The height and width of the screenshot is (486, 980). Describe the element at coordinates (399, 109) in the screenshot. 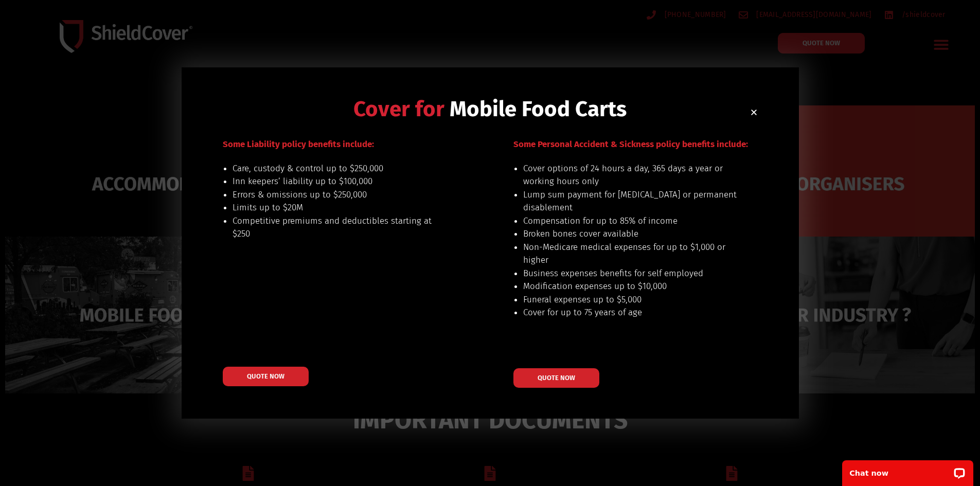

I see `span: Cover for` at that location.